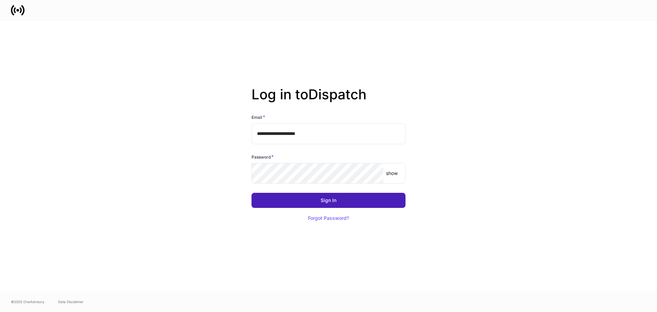 This screenshot has height=312, width=657. What do you see at coordinates (71, 302) in the screenshot?
I see `a: Data Disclaimer` at bounding box center [71, 302].